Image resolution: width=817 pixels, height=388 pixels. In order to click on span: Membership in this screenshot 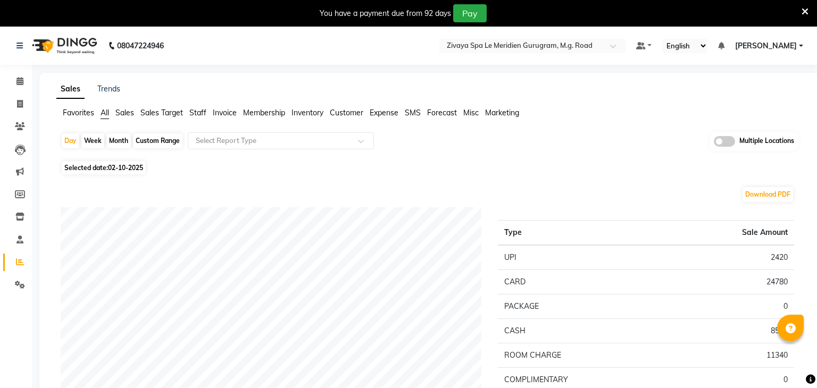, I will do `click(264, 113)`.